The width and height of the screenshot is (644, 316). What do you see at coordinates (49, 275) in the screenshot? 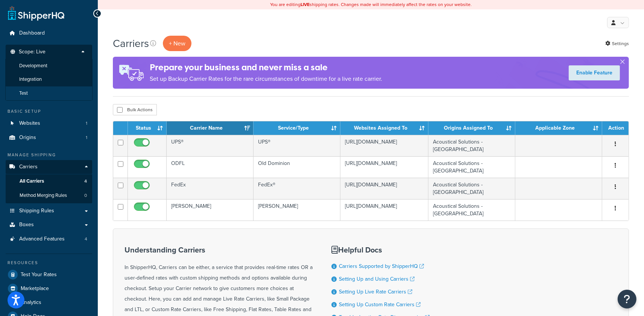
I see `li: Test Your Rates` at bounding box center [49, 275].